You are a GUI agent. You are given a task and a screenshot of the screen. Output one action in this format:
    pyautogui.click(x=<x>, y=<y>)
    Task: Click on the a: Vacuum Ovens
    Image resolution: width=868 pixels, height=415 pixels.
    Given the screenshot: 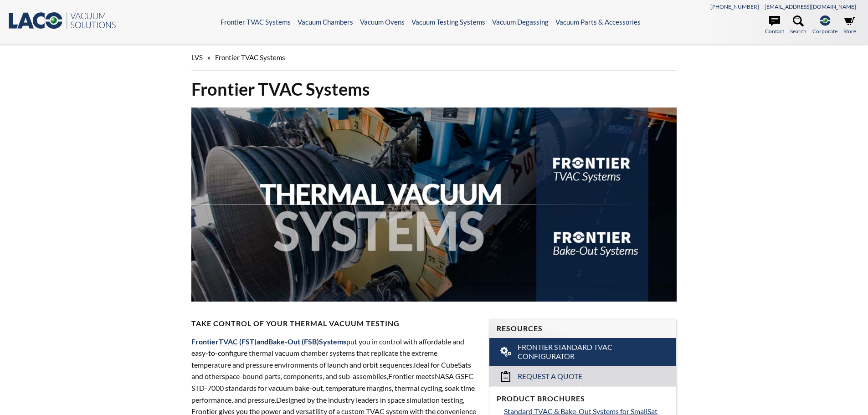 What is the action you would take?
    pyautogui.click(x=382, y=22)
    